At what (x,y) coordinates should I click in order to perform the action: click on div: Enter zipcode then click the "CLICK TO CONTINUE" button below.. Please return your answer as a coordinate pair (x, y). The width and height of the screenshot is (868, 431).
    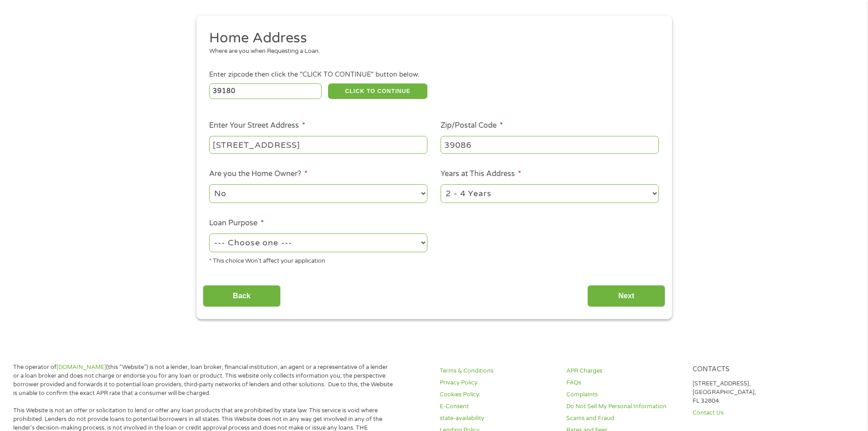
    Looking at the image, I should click on (434, 75).